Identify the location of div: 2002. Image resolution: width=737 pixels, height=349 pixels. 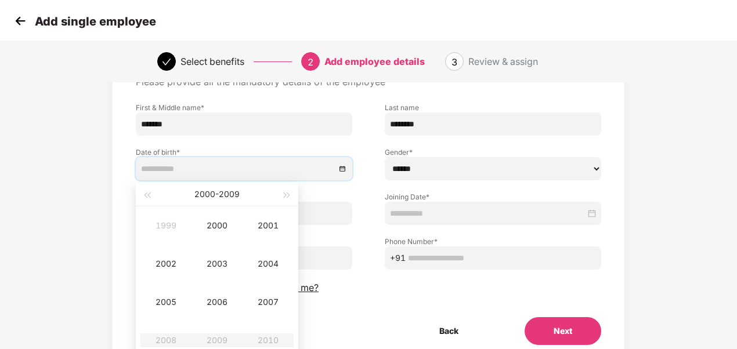
(166, 264).